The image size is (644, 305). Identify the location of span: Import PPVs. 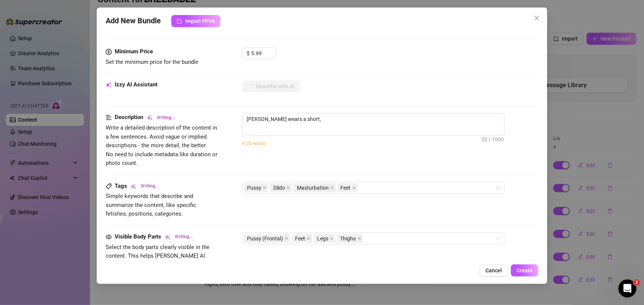
(200, 21).